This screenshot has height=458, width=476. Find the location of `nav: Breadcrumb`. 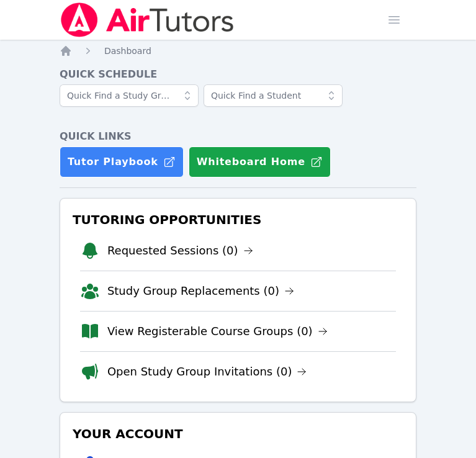

nav: Breadcrumb is located at coordinates (238, 51).